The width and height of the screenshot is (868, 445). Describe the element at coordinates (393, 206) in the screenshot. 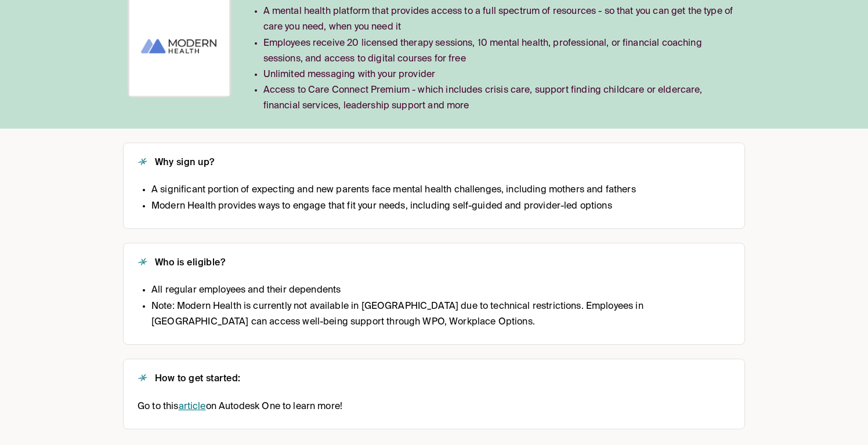

I see `li: Modern Health provides ways to engage that fit your needs, including self-guided and provider-led...` at that location.